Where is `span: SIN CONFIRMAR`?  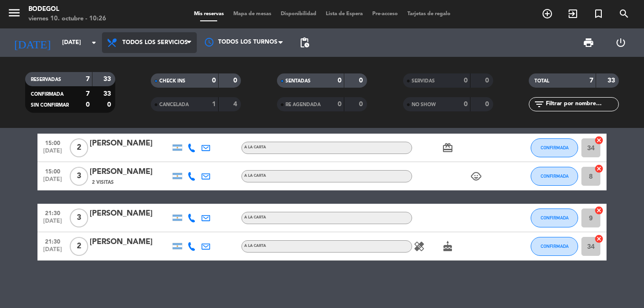 span: SIN CONFIRMAR is located at coordinates (49, 105).